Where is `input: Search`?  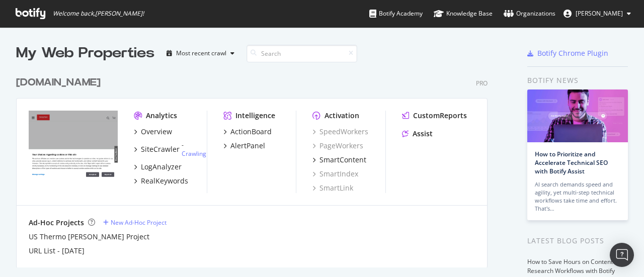
input: Search is located at coordinates (302, 54).